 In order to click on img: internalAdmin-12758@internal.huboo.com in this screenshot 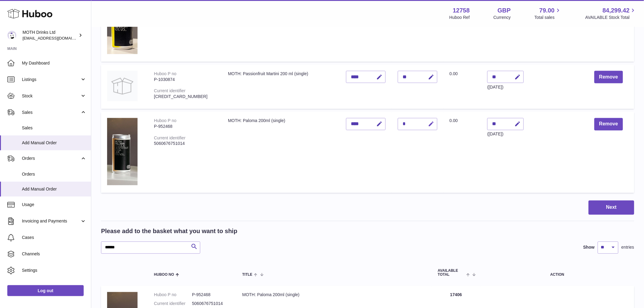, I will do `click(12, 35)`.